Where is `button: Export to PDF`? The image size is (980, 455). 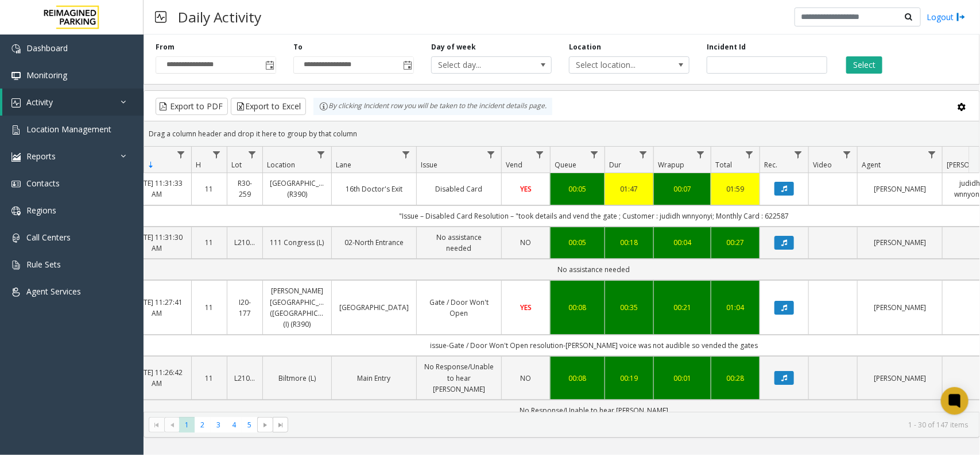 button: Export to PDF is located at coordinates (191, 107).